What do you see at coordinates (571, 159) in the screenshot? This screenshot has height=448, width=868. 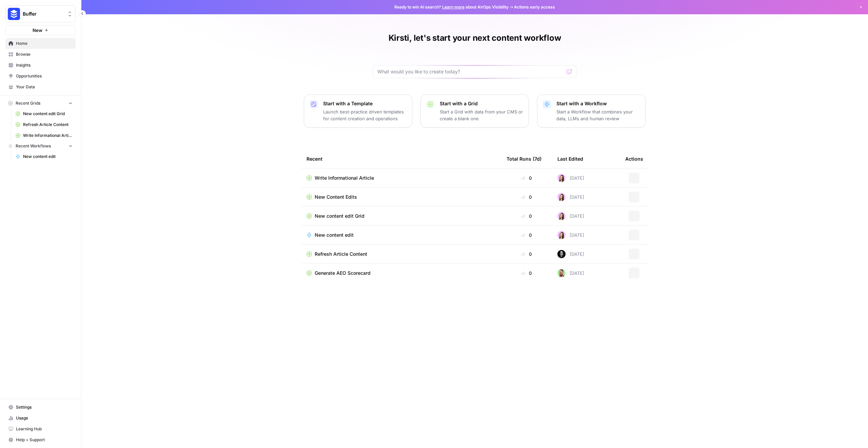 I see `div: Last Edited` at bounding box center [571, 159].